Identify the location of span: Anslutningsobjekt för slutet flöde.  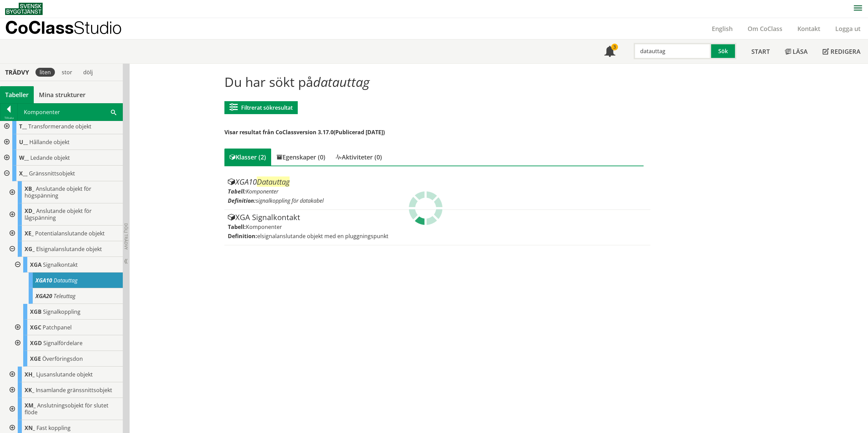
(66, 409).